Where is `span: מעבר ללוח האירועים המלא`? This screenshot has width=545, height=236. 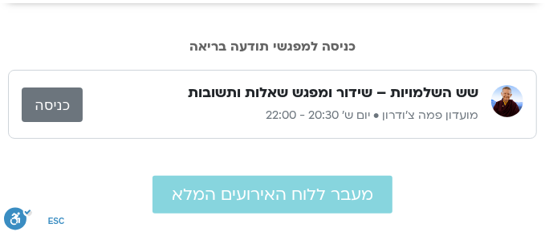 span: מעבר ללוח האירועים המלא is located at coordinates (272, 194).